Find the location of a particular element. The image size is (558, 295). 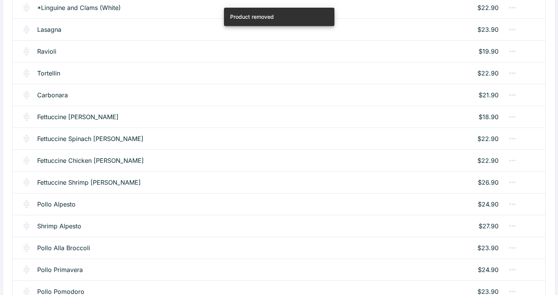

p: $21.90 is located at coordinates (489, 95).